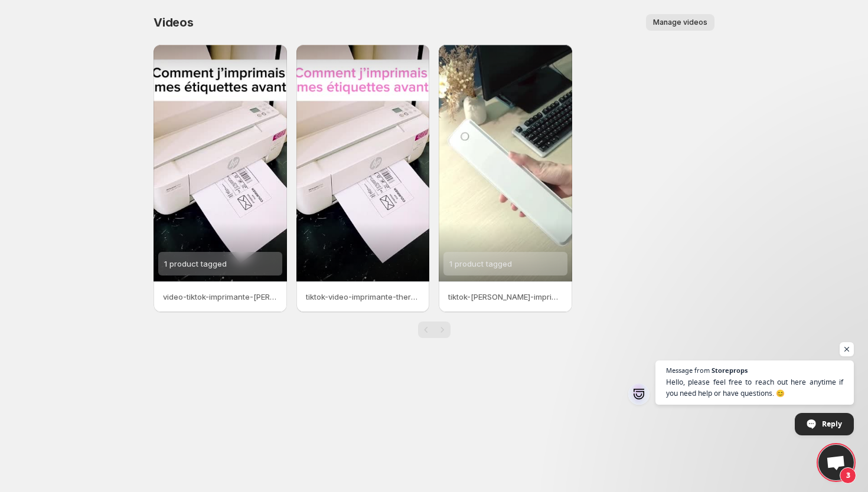 The width and height of the screenshot is (868, 492). I want to click on span: Message from, so click(689, 369).